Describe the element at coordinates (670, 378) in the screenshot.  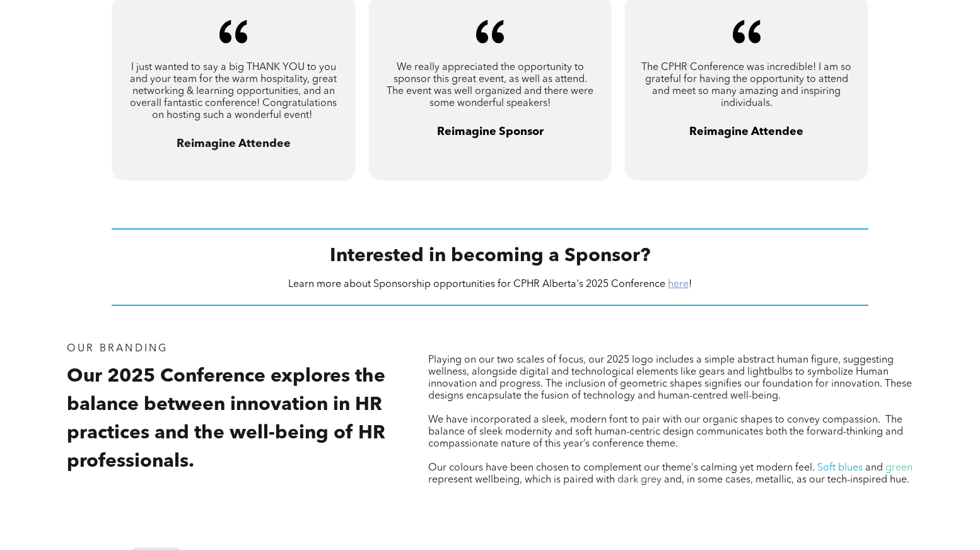
I see `span: Playing on our two scales of focus, our 2025 logo includes a simple abstract human figure, sugges...` at that location.